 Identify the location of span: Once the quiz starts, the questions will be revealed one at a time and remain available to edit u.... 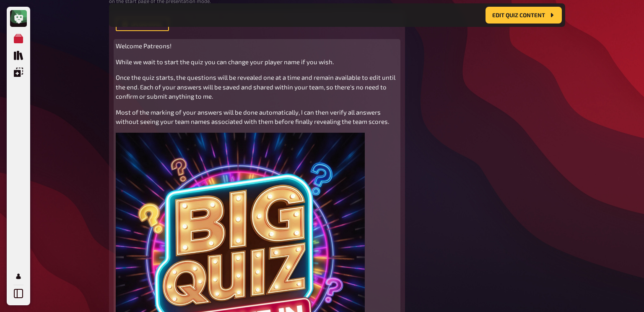
(256, 87).